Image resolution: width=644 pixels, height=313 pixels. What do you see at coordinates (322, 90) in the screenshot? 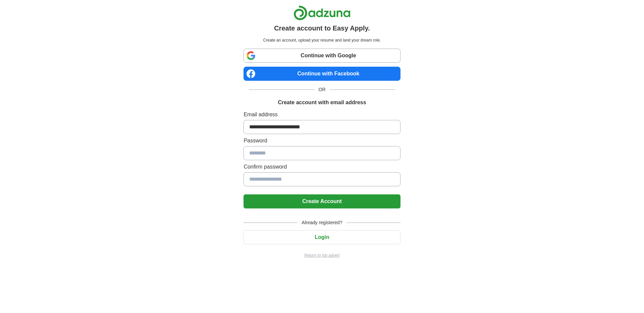
I see `span: OR` at bounding box center [322, 90].